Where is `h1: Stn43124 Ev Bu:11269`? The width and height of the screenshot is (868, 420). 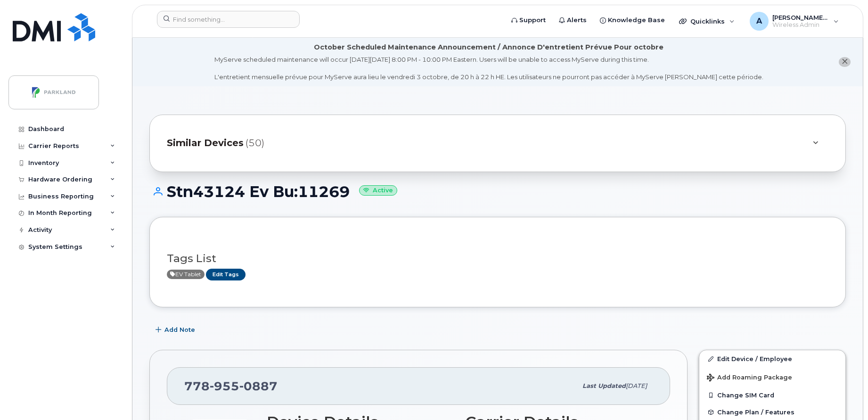
h1: Stn43124 Ev Bu:11269 is located at coordinates (498, 192).